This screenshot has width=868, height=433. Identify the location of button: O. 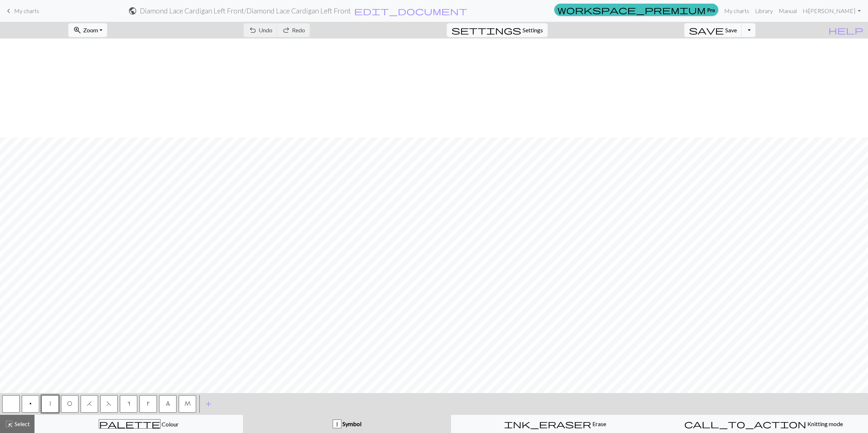
(70, 404).